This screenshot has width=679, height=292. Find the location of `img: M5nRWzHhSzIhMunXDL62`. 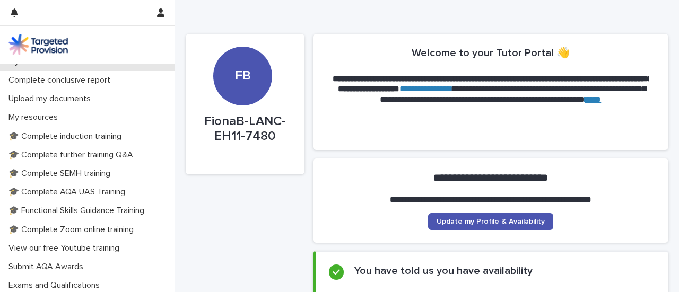

img: M5nRWzHhSzIhMunXDL62 is located at coordinates (38, 45).